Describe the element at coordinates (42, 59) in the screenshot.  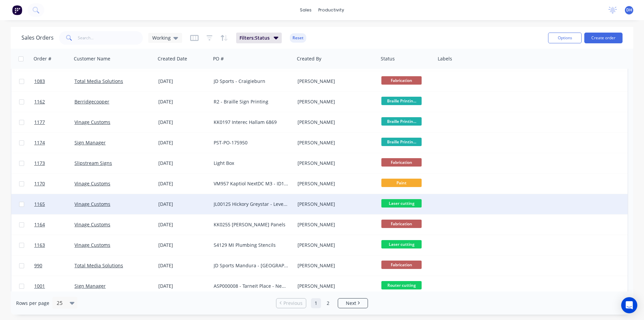
I see `div: Order #` at that location.